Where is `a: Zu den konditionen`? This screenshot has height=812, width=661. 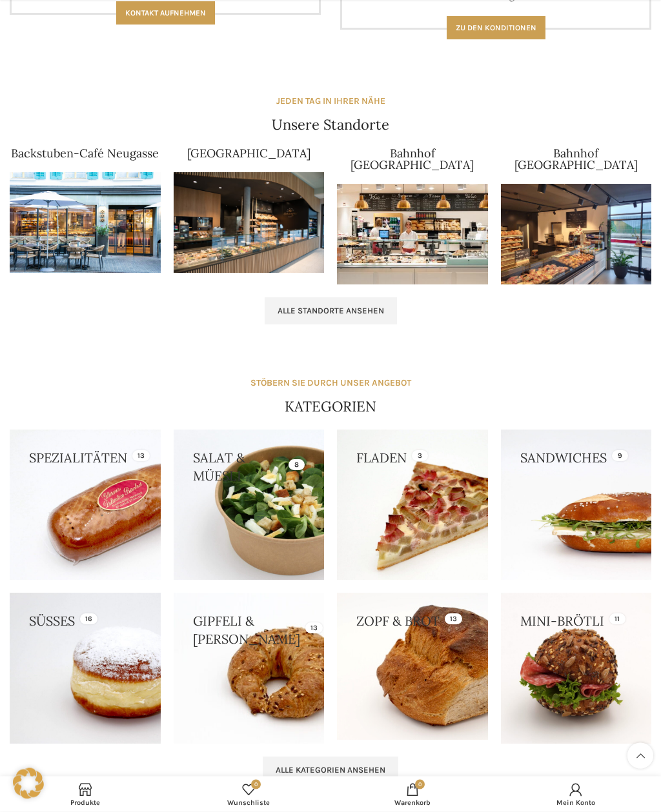 a: Zu den konditionen is located at coordinates (496, 28).